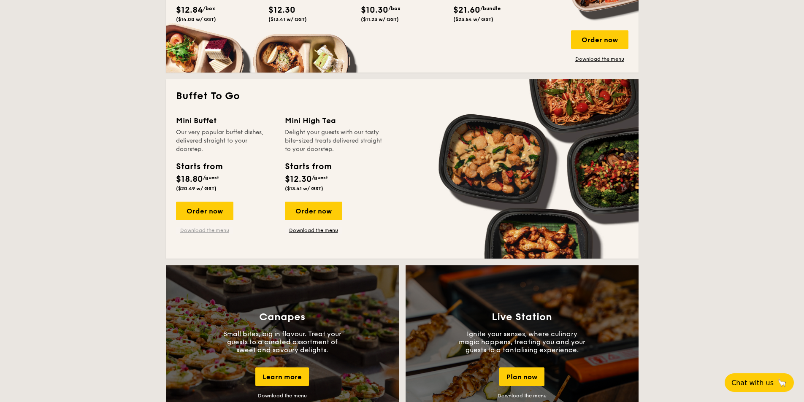  Describe the element at coordinates (190, 179) in the screenshot. I see `span: $18.80` at that location.